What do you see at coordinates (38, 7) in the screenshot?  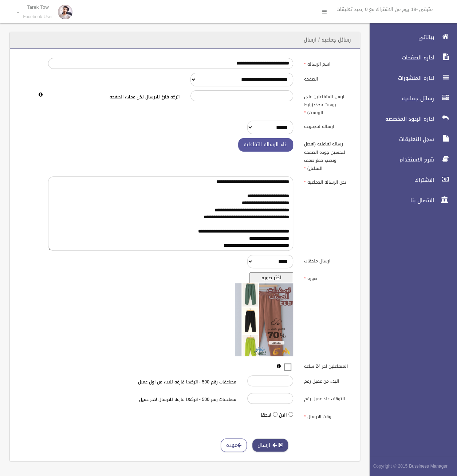 I see `p: Tarek Tow` at bounding box center [38, 7].